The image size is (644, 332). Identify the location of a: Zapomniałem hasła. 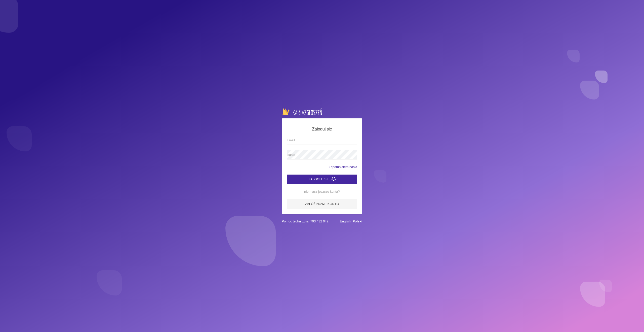
(343, 167).